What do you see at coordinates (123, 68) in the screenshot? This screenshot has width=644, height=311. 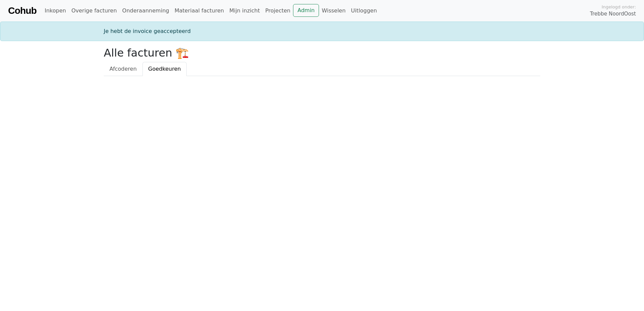 I see `span: Afcoderen` at bounding box center [123, 68].